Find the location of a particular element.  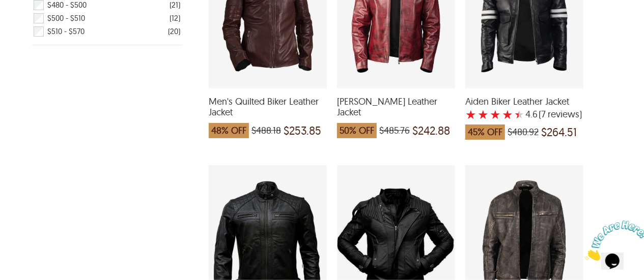

div: Filter $510 - $570 Men Biker Leather Jackets is located at coordinates (107, 32).